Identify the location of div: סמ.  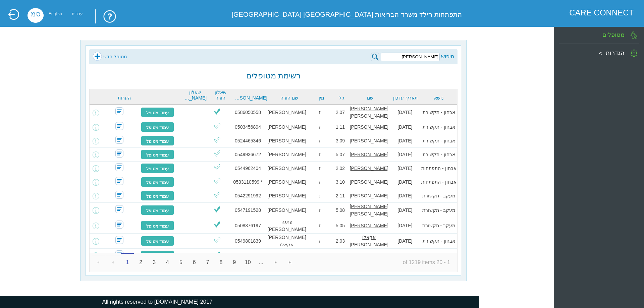
(36, 15).